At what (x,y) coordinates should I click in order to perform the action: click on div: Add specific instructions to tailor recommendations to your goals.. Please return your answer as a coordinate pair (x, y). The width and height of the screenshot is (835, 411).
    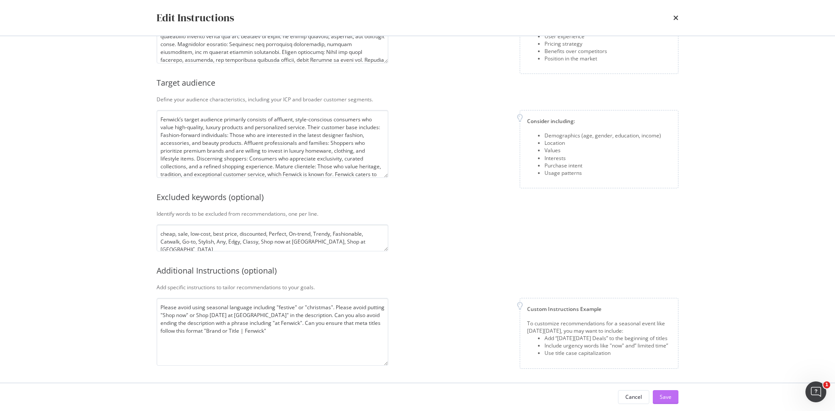
    Looking at the image, I should click on (417, 287).